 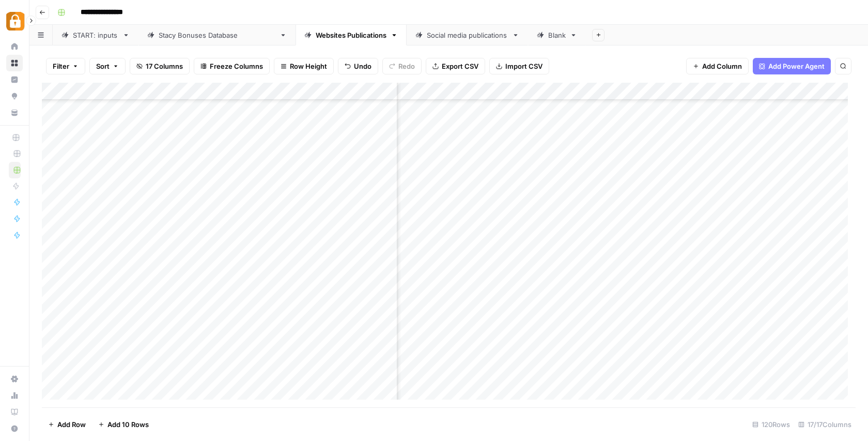 What do you see at coordinates (796, 66) in the screenshot?
I see `span: Add Power Agent` at bounding box center [796, 66].